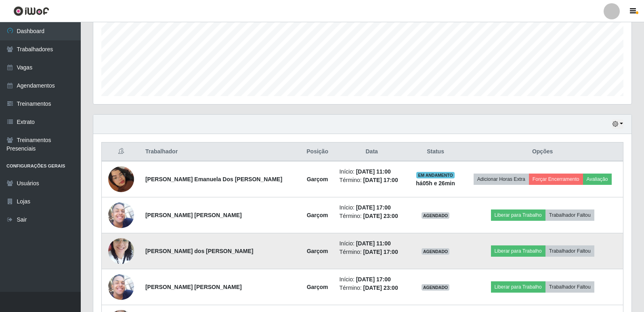 Image resolution: width=644 pixels, height=312 pixels. I want to click on span: EM ANDAMENTO, so click(435, 175).